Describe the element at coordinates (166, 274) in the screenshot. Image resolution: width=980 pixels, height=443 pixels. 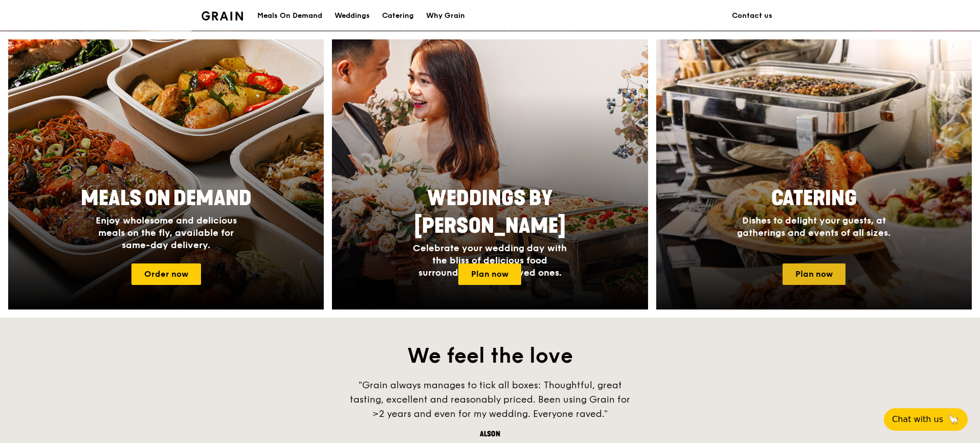
I see `a: Order now` at that location.